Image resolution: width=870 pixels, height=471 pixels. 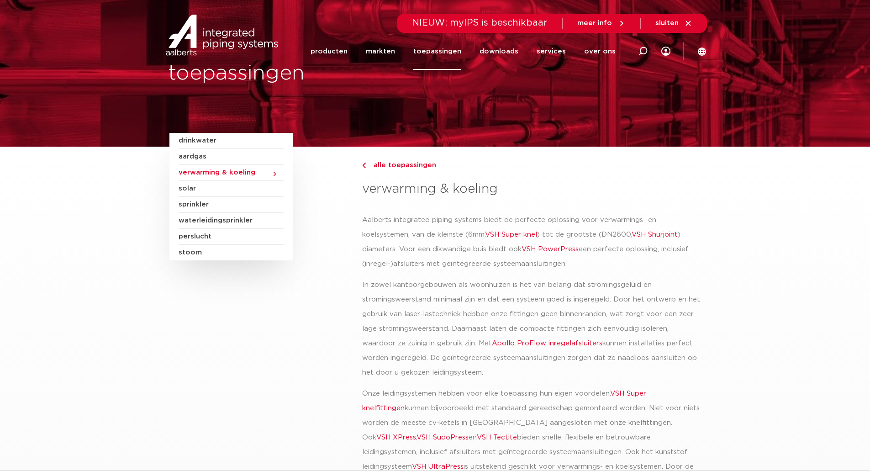 What do you see at coordinates (497, 437) in the screenshot?
I see `a: VSH Tectite` at bounding box center [497, 437].